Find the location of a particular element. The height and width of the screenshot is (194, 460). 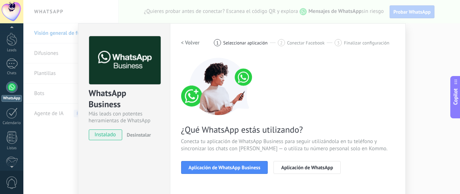

span: Aplicación de WhatsApp is located at coordinates (307, 168).